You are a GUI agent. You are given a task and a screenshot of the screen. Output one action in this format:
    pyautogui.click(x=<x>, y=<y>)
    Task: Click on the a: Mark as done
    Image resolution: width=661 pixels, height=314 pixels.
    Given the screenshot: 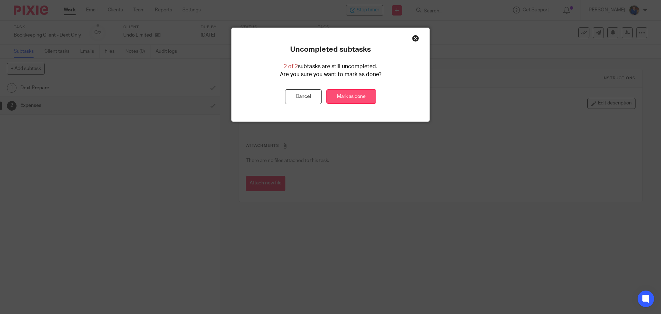 What is the action you would take?
    pyautogui.click(x=351, y=96)
    